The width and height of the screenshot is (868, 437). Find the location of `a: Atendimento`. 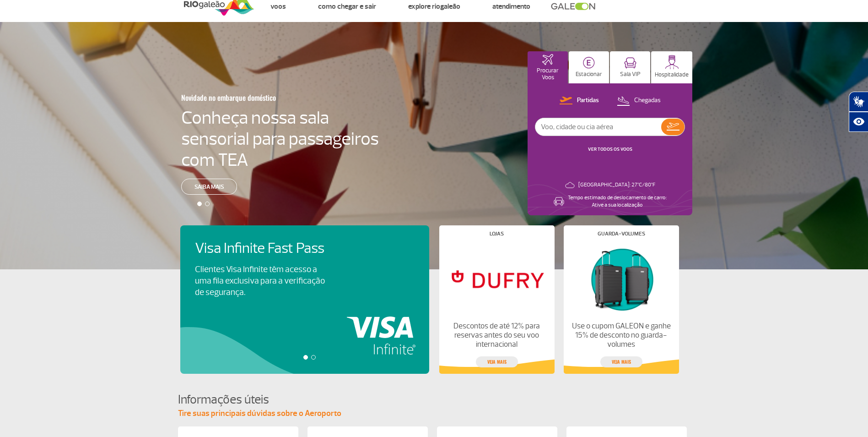

a: Atendimento is located at coordinates (511, 6).